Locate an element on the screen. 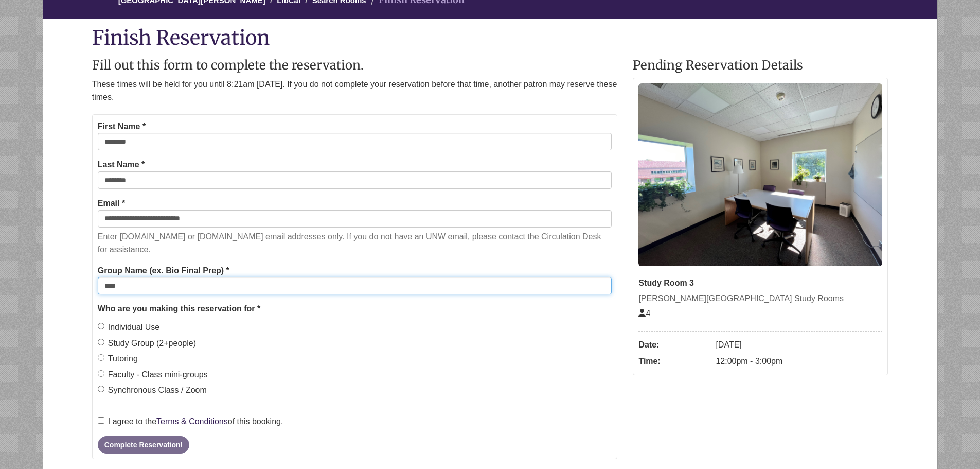 This screenshot has width=980, height=469. label: Faculty - Class mini-groups is located at coordinates (153, 375).